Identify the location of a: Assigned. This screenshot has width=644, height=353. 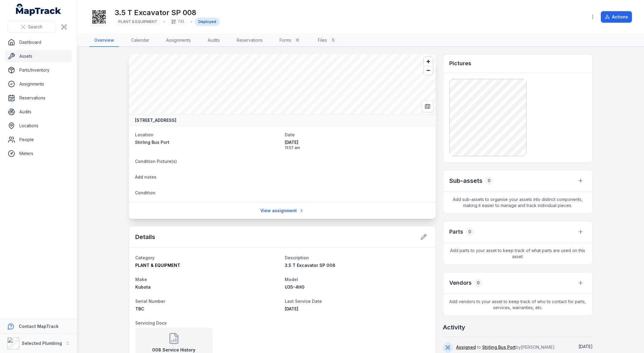
(466, 347).